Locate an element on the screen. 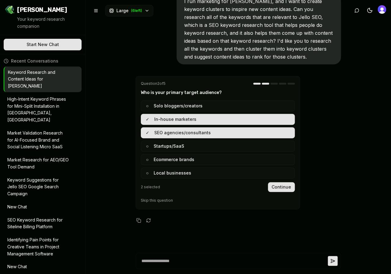  span: Large is located at coordinates (122, 11).